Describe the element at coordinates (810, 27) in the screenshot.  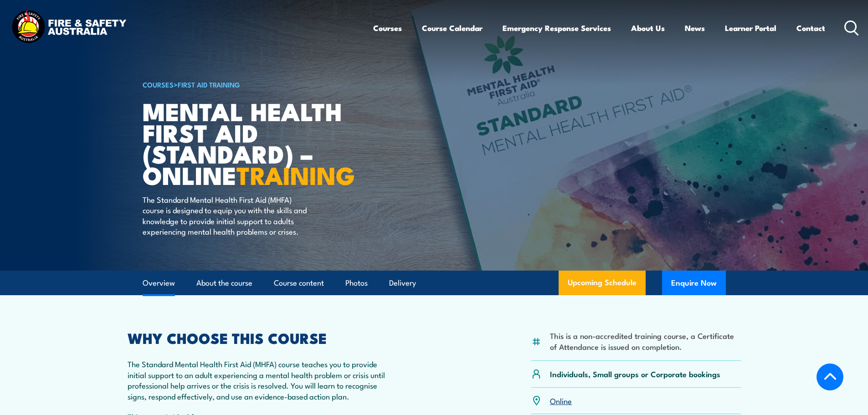
I see `a: Contact` at that location.